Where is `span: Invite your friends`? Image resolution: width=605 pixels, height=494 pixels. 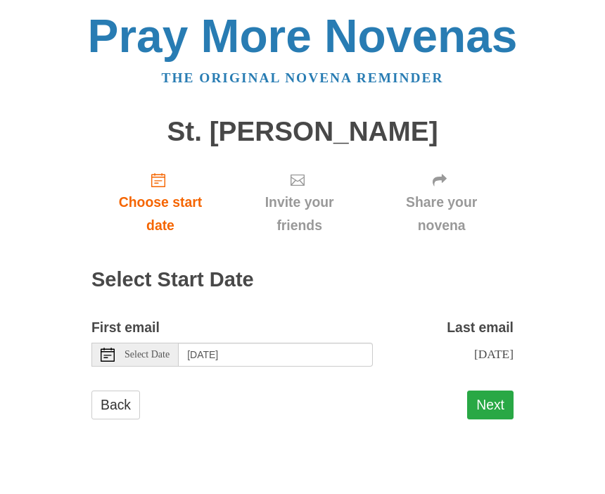 span: Invite your friends is located at coordinates (299, 214).